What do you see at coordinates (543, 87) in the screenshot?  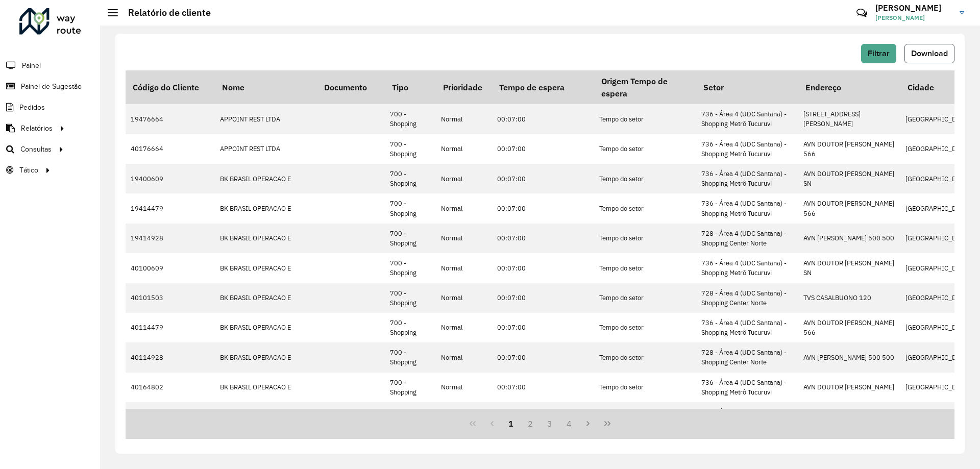 I see `th: Tempo de espera` at bounding box center [543, 87].